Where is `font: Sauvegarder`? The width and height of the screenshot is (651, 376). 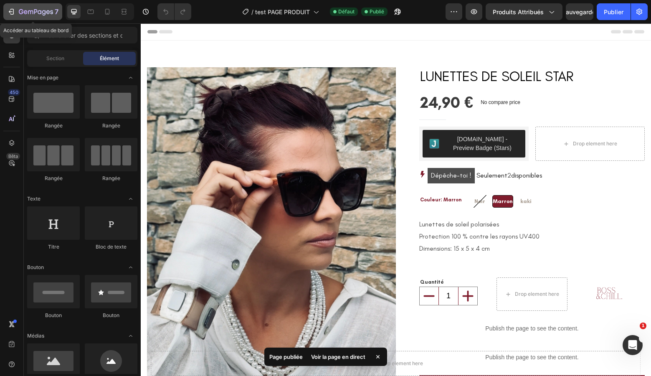
font: Sauvegarder is located at coordinates (579, 12).